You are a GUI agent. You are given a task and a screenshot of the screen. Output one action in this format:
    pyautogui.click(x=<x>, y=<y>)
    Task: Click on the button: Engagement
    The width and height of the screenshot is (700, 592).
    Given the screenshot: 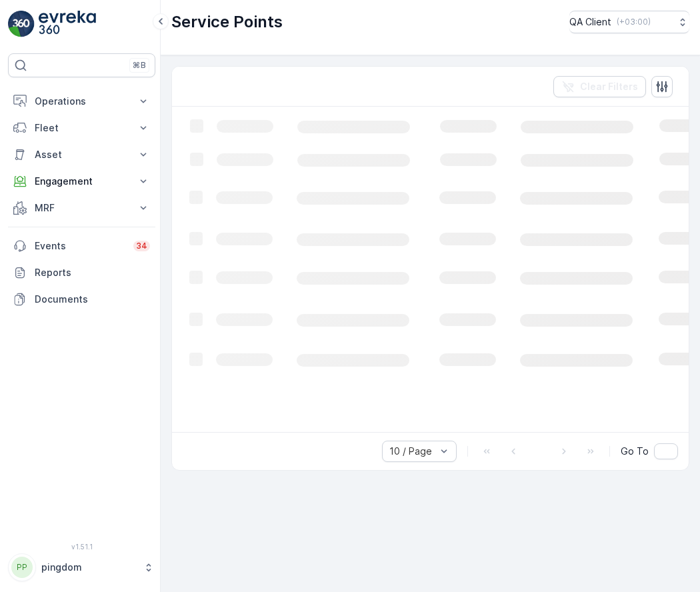 What is the action you would take?
    pyautogui.click(x=81, y=181)
    